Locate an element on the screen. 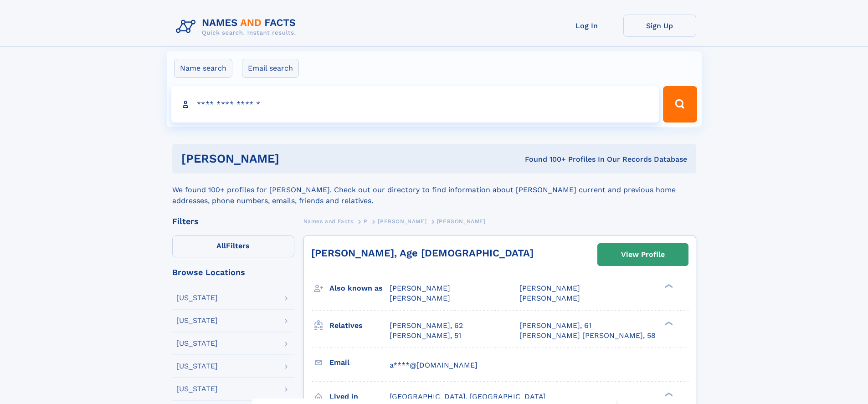  label: Email search is located at coordinates (270, 68).